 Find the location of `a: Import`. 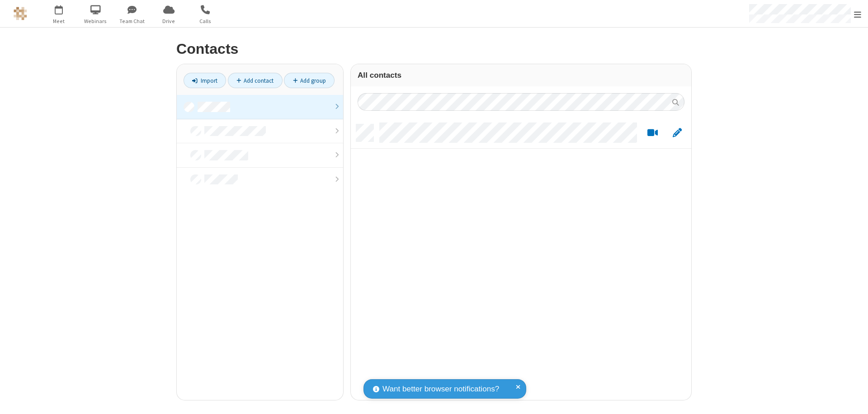

a: Import is located at coordinates (205, 80).